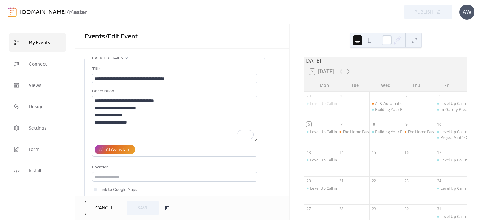 The width and height of the screenshot is (482, 220). What do you see at coordinates (95, 37) in the screenshot?
I see `a: Events` at bounding box center [95, 37].